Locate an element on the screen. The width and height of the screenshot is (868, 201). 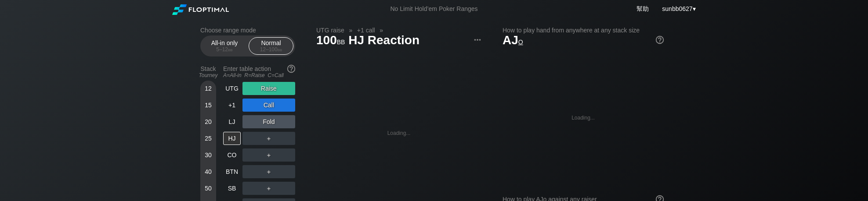
div: CO is located at coordinates (232, 155).